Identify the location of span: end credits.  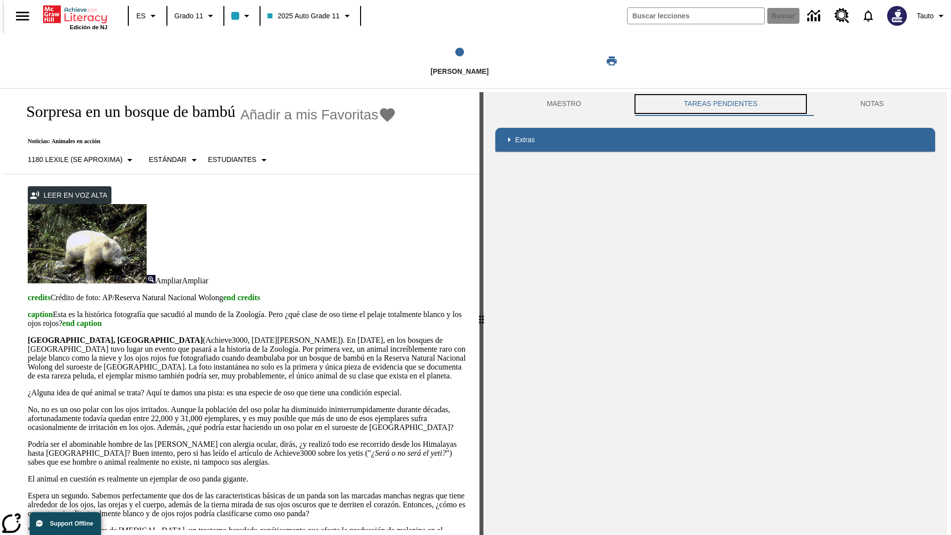
(241, 297).